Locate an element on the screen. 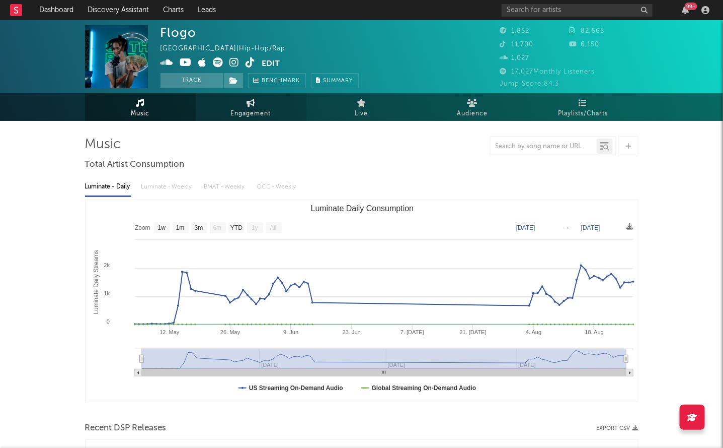 The image size is (723, 448). svg: Luminate Daily Consumption is located at coordinates (362, 301).